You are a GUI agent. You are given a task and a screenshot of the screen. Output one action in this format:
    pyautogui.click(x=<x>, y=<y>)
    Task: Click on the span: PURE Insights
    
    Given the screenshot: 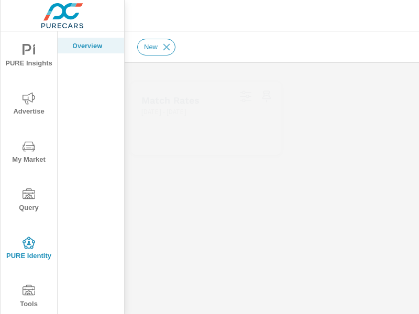 What is the action you would take?
    pyautogui.click(x=29, y=57)
    